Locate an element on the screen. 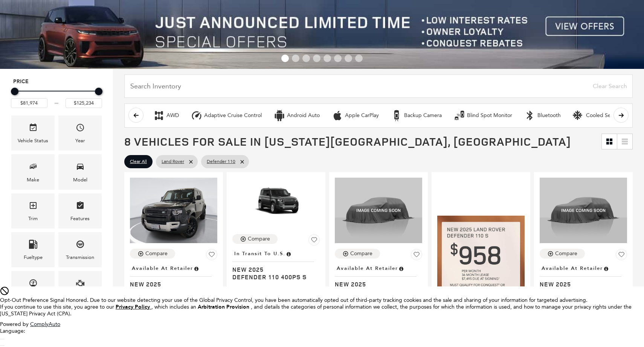 The width and height of the screenshot is (644, 347). a: In Transit to U.S. New 2025Defender 110 400PS S is located at coordinates (276, 265).